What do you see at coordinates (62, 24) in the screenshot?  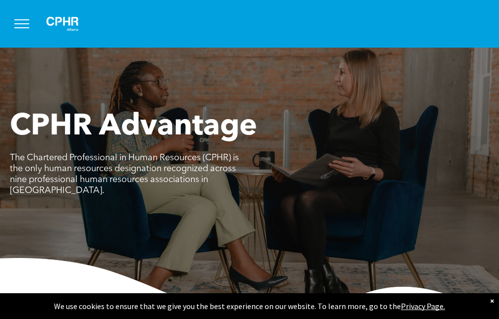 I see `img: A white background with a few lines on it` at bounding box center [62, 24].